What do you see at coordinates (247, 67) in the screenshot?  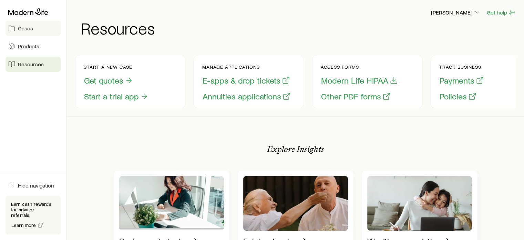 I see `p: Manage applications` at bounding box center [247, 67].